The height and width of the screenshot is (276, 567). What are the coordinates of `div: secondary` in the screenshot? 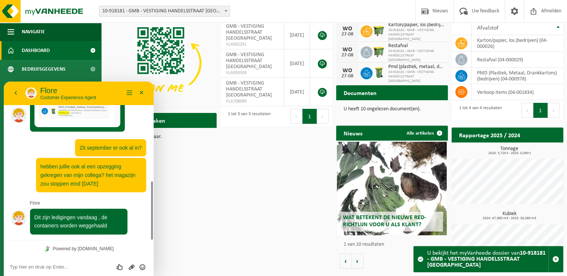 It's located at (132, 12).